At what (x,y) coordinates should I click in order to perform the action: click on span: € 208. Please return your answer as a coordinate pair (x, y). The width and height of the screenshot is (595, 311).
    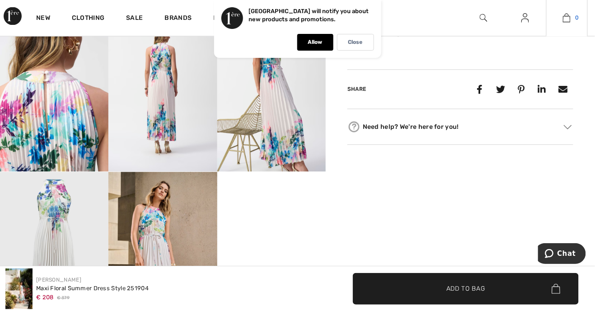
    Looking at the image, I should click on (45, 297).